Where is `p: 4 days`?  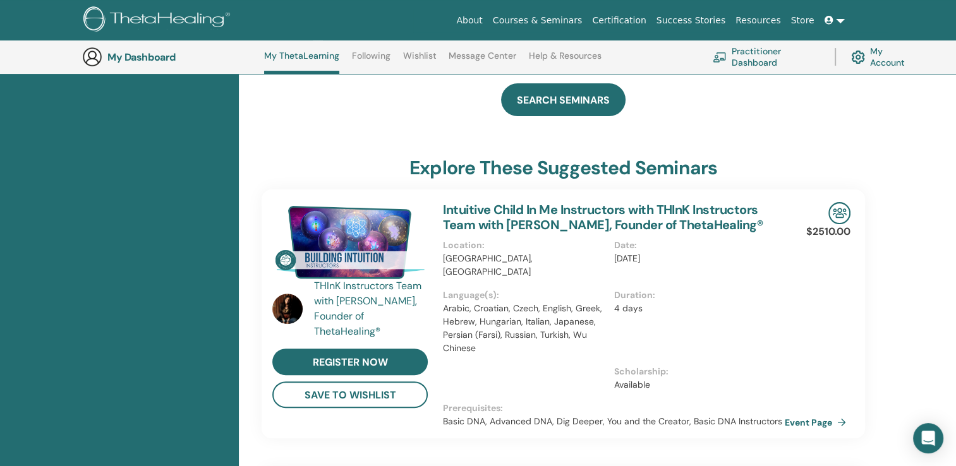
p: 4 days is located at coordinates (695, 308).